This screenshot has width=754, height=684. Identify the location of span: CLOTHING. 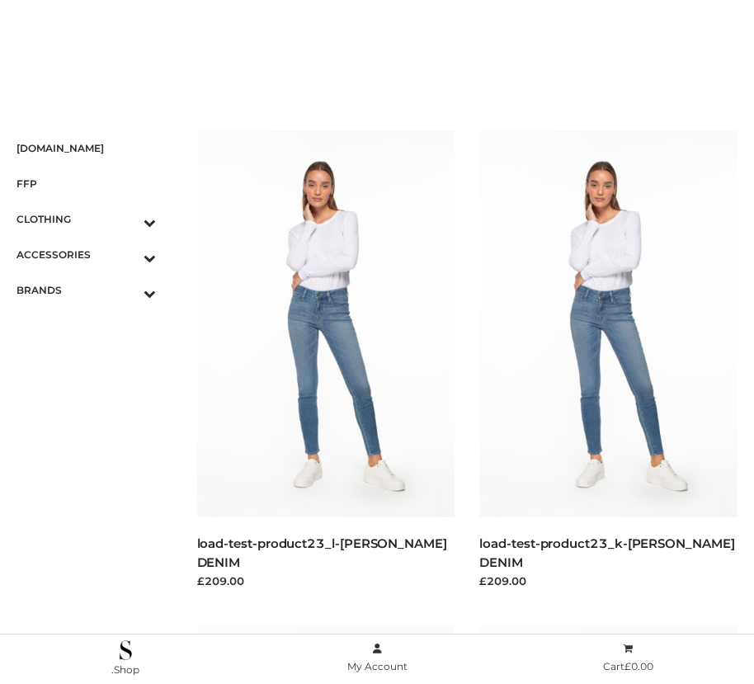
(86, 219).